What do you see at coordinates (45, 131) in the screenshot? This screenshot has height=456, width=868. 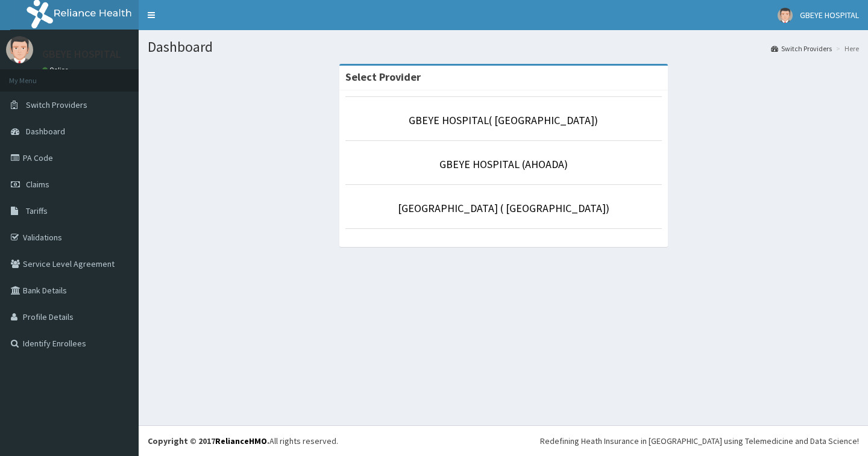 I see `span: Dashboard` at bounding box center [45, 131].